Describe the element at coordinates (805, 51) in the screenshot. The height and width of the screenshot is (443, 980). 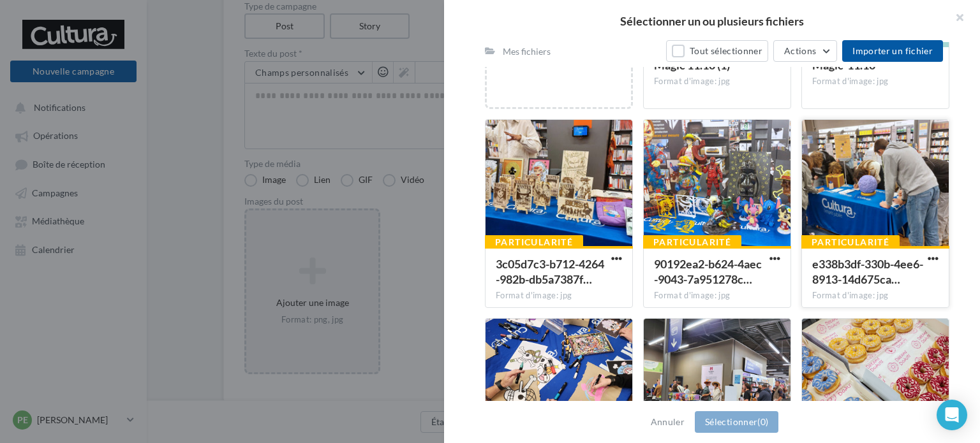
I see `button: Actions` at that location.